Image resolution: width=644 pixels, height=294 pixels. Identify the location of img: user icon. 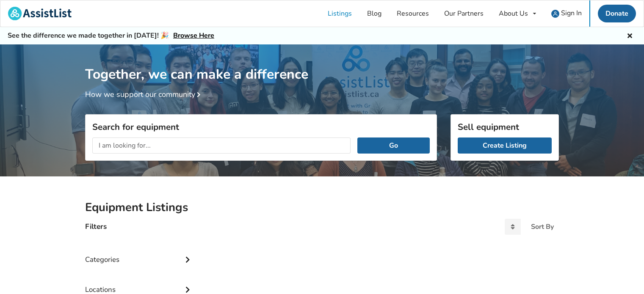
(556, 13).